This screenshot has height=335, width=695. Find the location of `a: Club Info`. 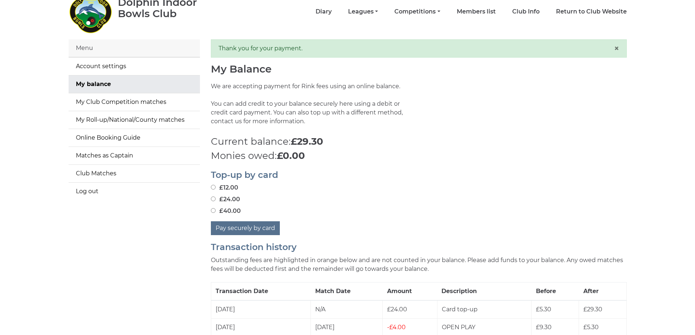

a: Club Info is located at coordinates (525, 12).